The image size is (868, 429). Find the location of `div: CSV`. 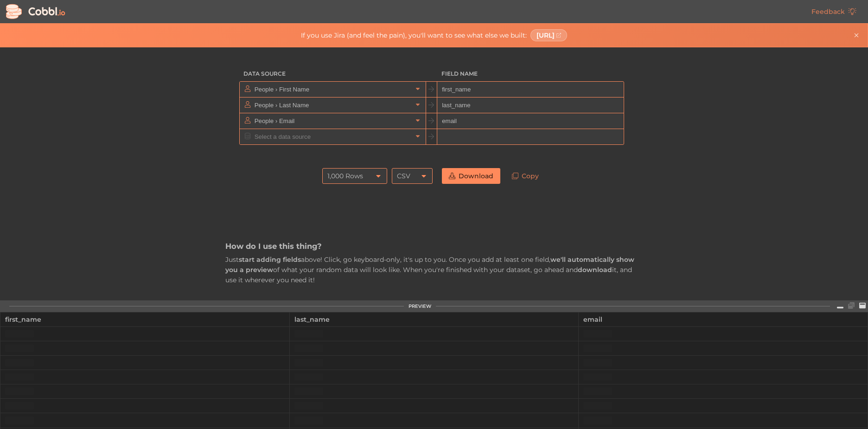

div: CSV is located at coordinates (403, 176).